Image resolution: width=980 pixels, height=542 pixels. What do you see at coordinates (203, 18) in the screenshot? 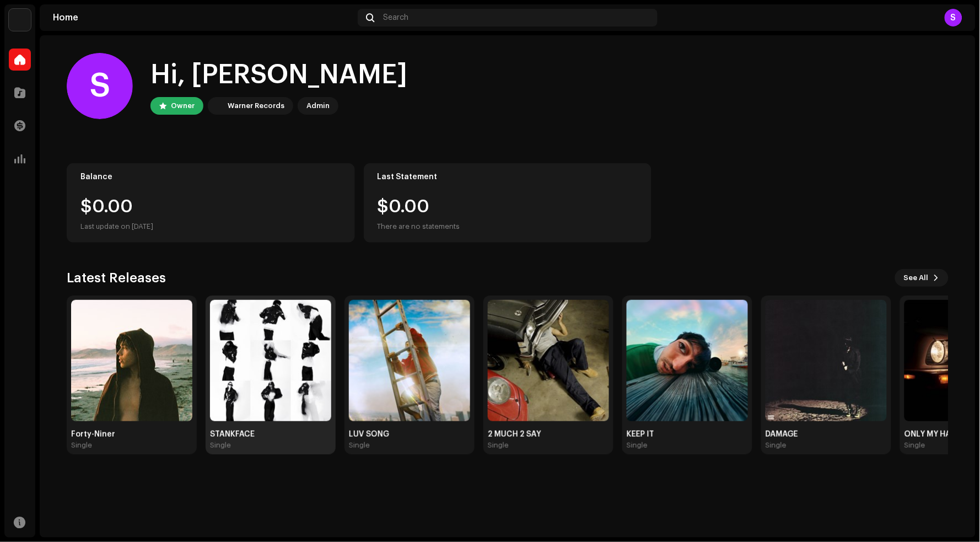
I see `div: Home` at bounding box center [203, 18].